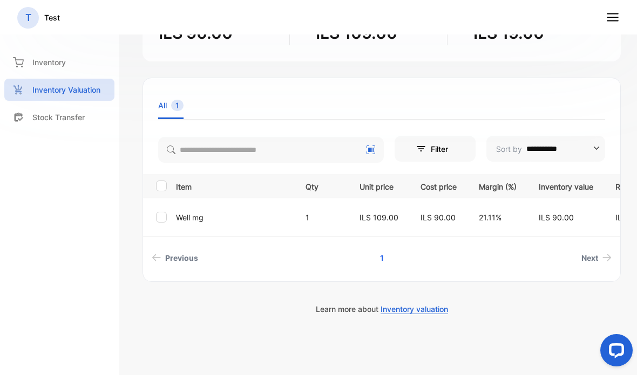 The width and height of the screenshot is (637, 375). What do you see at coordinates (59, 62) in the screenshot?
I see `a: Inventory` at bounding box center [59, 62].